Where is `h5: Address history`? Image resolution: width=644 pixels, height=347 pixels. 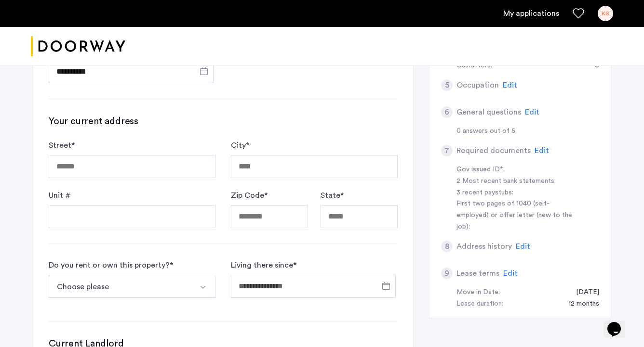
h5: Address history is located at coordinates (484, 247).